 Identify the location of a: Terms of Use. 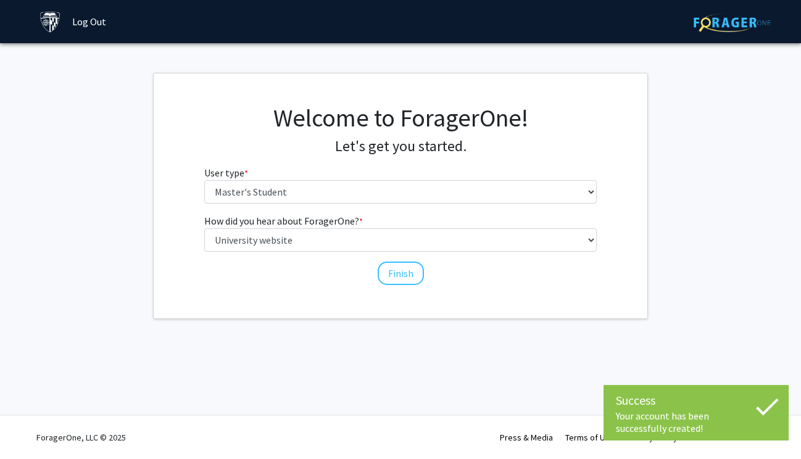
(589, 438).